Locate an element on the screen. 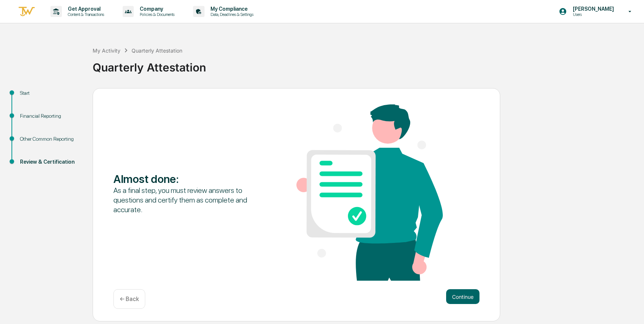 The width and height of the screenshot is (644, 324). p: ← Back is located at coordinates (130, 299).